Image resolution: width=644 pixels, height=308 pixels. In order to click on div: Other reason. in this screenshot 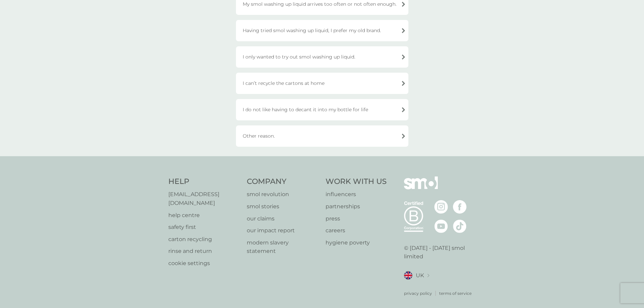, I will do `click(322, 136)`.